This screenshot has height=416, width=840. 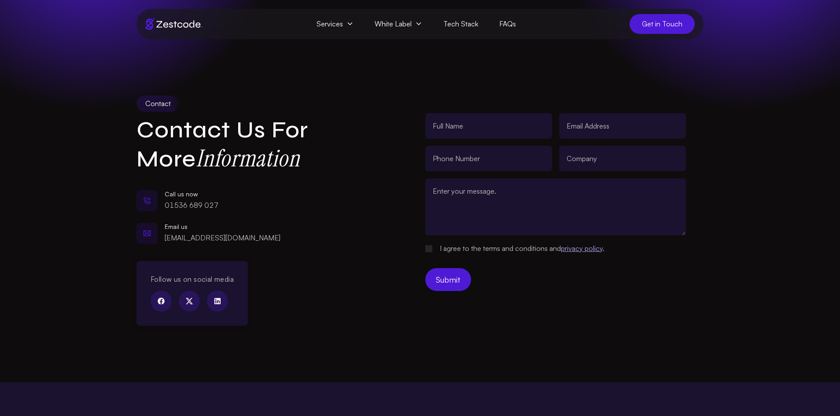 What do you see at coordinates (192, 205) in the screenshot?
I see `p: 01536 689 027` at bounding box center [192, 205].